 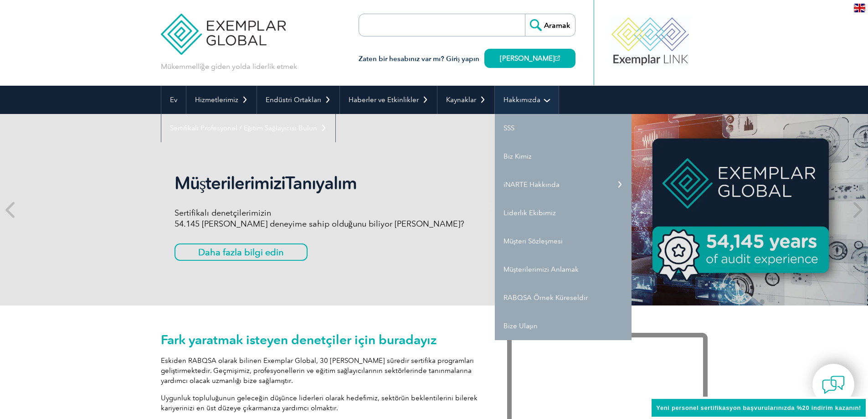 What do you see at coordinates (174, 100) in the screenshot?
I see `a: Ev` at bounding box center [174, 100].